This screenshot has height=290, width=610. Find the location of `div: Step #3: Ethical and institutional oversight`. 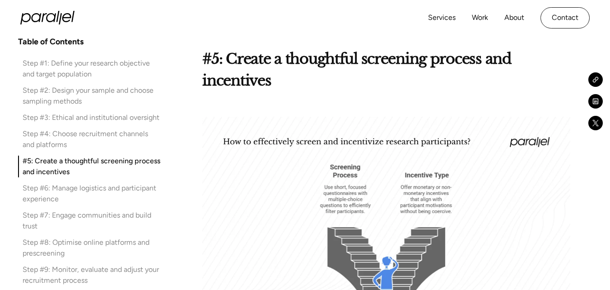

div: Step #3: Ethical and institutional oversight is located at coordinates (91, 117).